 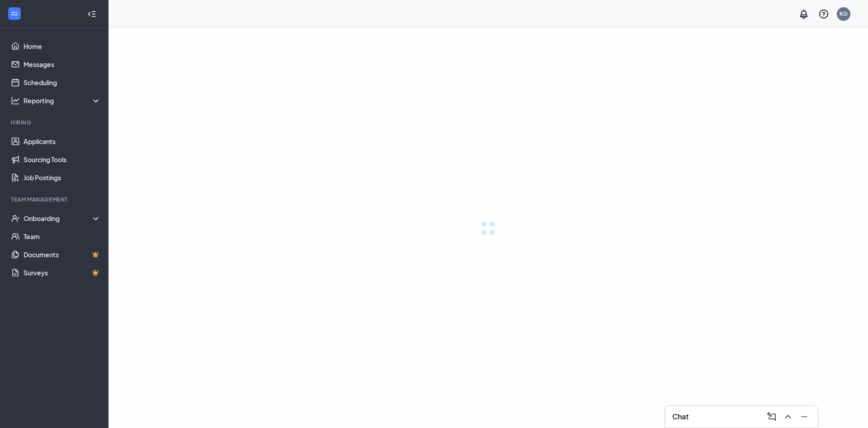 What do you see at coordinates (62, 64) in the screenshot?
I see `a: Messages` at bounding box center [62, 64].